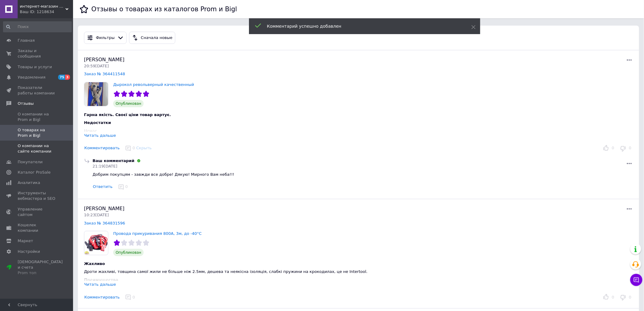 This screenshot has width=644, height=311. What do you see at coordinates (96, 94) in the screenshot?
I see `img: Дырокол револьверный качественный` at bounding box center [96, 94].